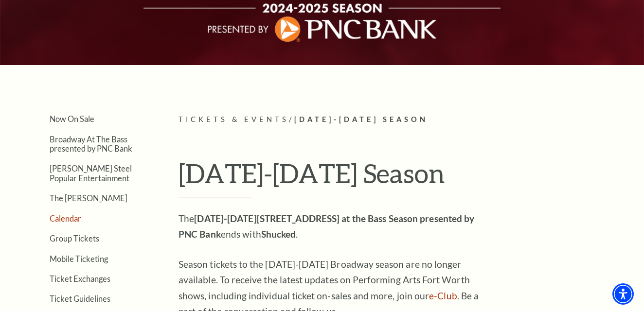 Image resolution: width=644 pixels, height=311 pixels. Describe the element at coordinates (91, 144) in the screenshot. I see `a: Broadway At The Bass presented by PNC Bank` at that location.